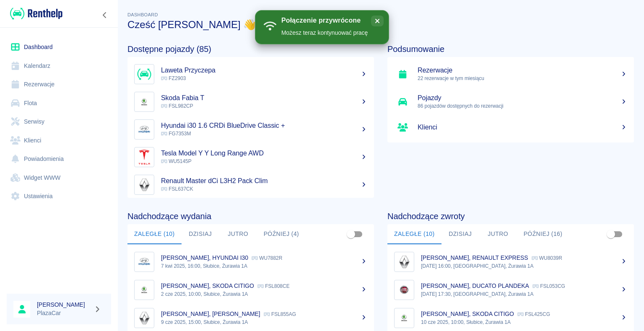 The image size is (644, 331). I want to click on h5: Hyundai i30 1.6 CRDi BlueDrive Classic +, so click(264, 126).